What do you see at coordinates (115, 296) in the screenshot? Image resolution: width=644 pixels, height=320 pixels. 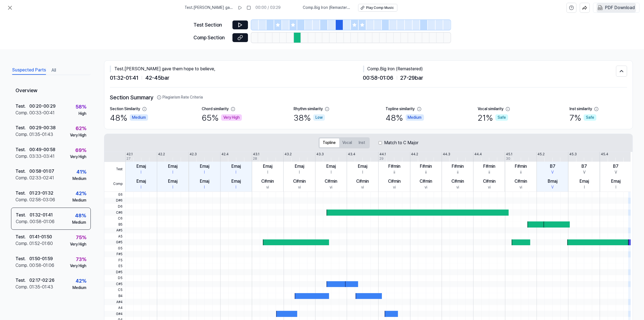 I see `span: B4` at bounding box center [115, 296].